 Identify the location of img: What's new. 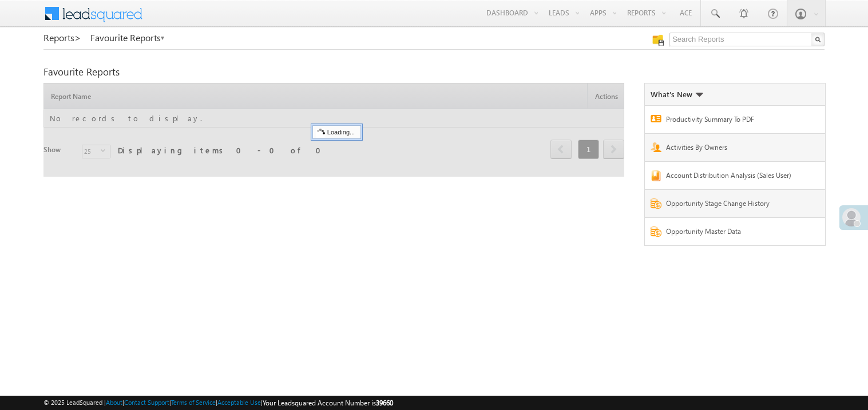
(699, 95).